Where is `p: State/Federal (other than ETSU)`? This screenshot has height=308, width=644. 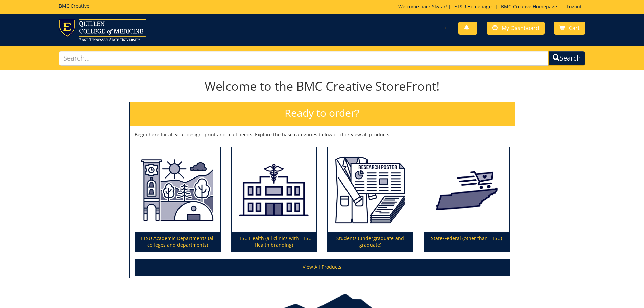
p: State/Federal (other than ETSU) is located at coordinates (467, 242).